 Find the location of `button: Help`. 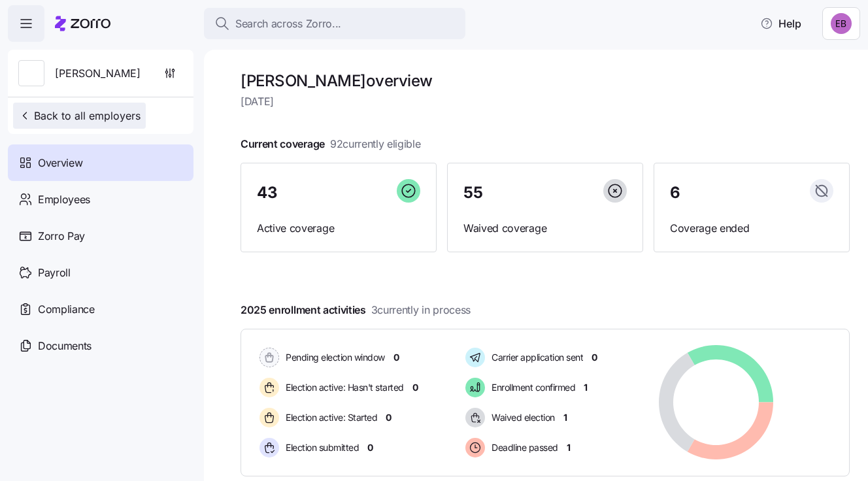

button: Help is located at coordinates (780, 23).